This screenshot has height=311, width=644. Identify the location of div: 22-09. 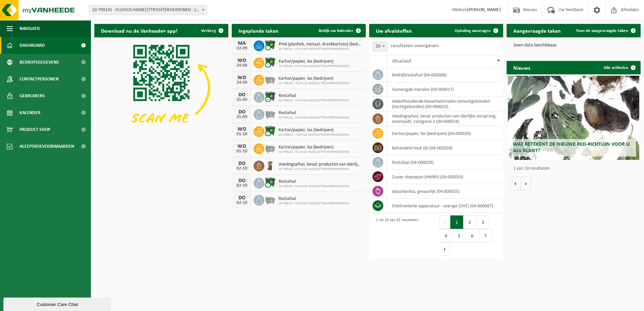
(242, 49).